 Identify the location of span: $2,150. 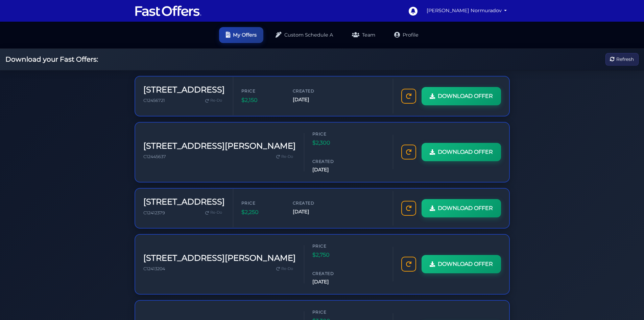
(262, 100).